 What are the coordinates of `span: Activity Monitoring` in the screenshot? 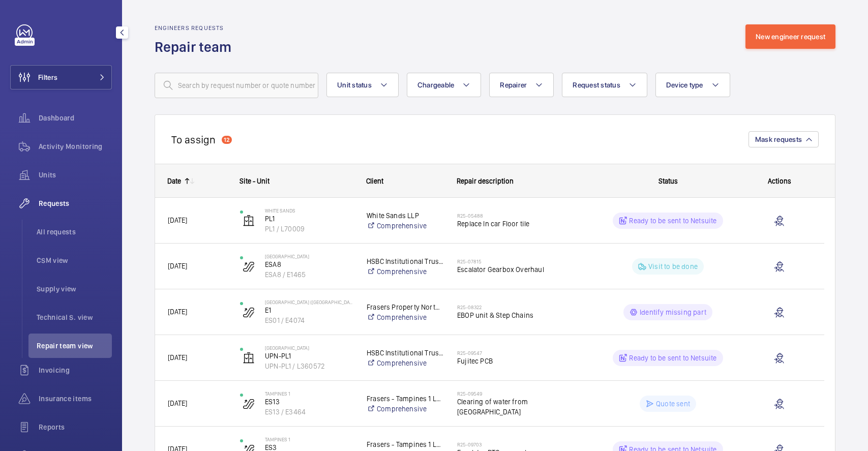 It's located at (75, 146).